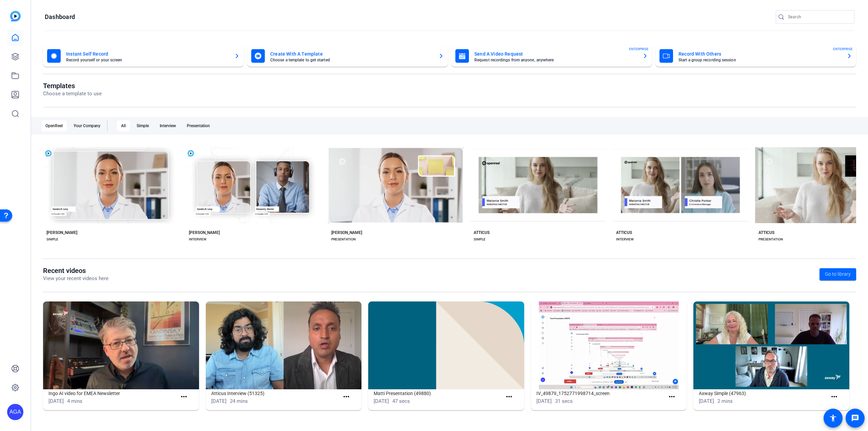 Image resolution: width=868 pixels, height=431 pixels. I want to click on div: OpenReel, so click(54, 126).